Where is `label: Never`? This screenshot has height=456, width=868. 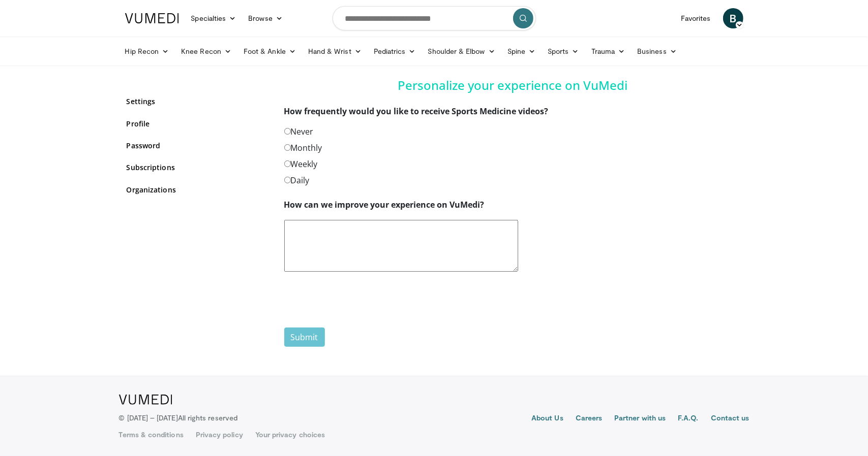
label: Never is located at coordinates (299, 131).